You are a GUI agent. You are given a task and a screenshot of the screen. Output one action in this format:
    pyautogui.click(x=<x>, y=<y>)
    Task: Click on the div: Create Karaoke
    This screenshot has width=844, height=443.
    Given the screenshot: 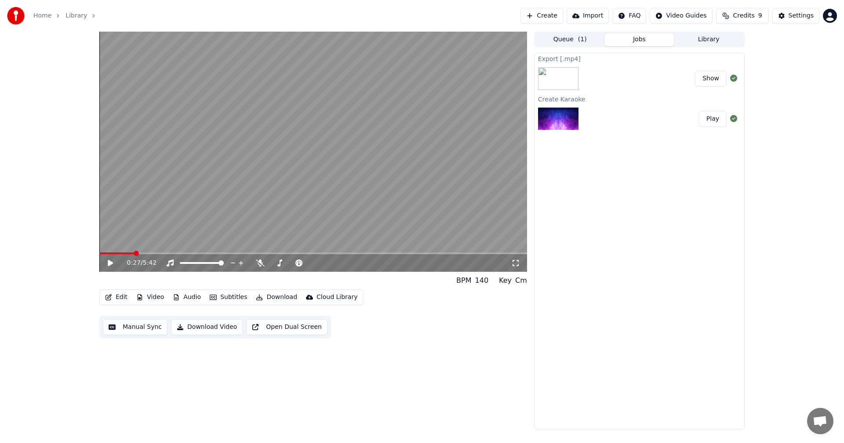 What is the action you would take?
    pyautogui.click(x=639, y=99)
    